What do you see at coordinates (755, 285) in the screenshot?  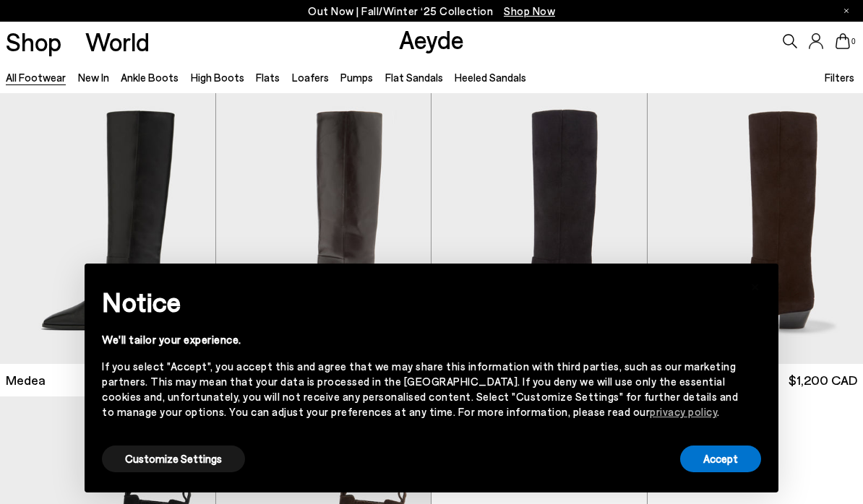 I see `button: Close this notice` at bounding box center [755, 285].